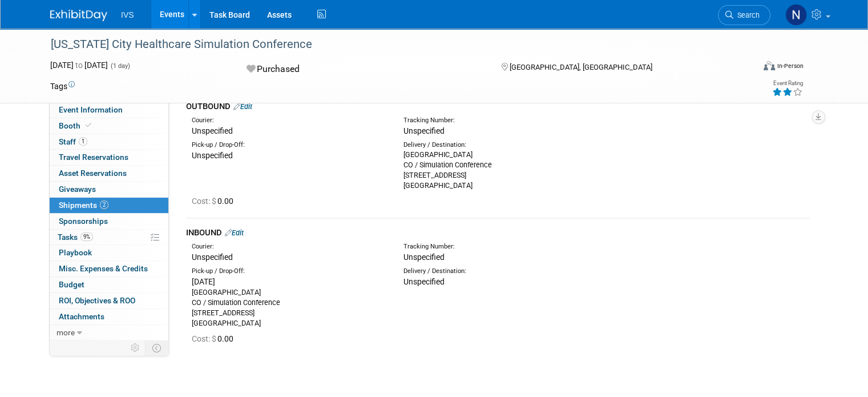  I want to click on div: INBOUND, so click(497, 232).